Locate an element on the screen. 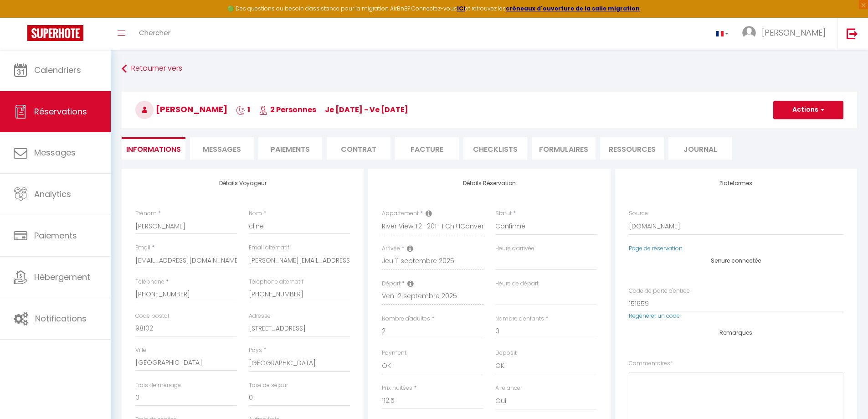  li: Facture is located at coordinates (427, 148).